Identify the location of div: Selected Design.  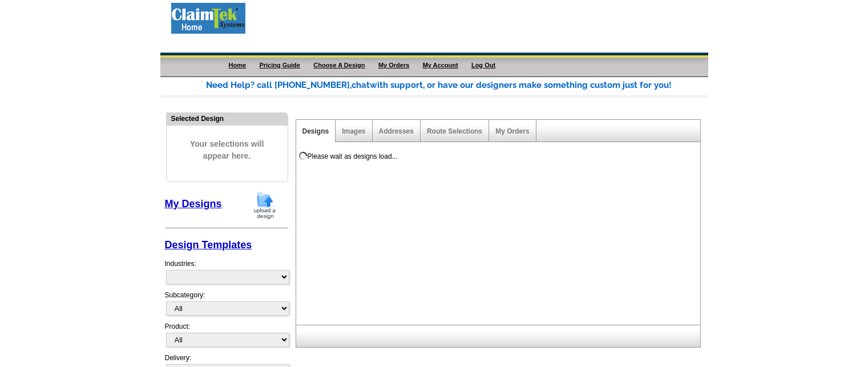
(227, 118).